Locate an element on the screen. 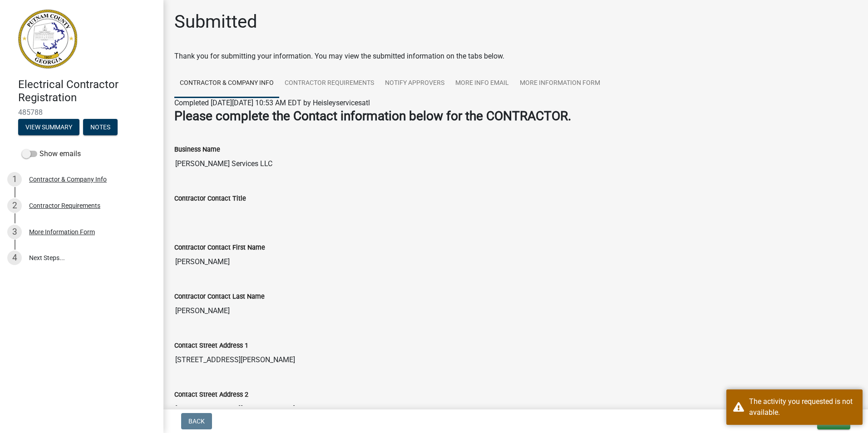 This screenshot has height=433, width=868. a: Contractor & Company Info is located at coordinates (227, 84).